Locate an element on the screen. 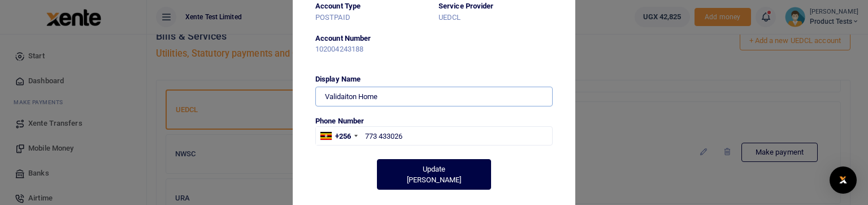  div: Uganda: +256 is located at coordinates (339, 136).